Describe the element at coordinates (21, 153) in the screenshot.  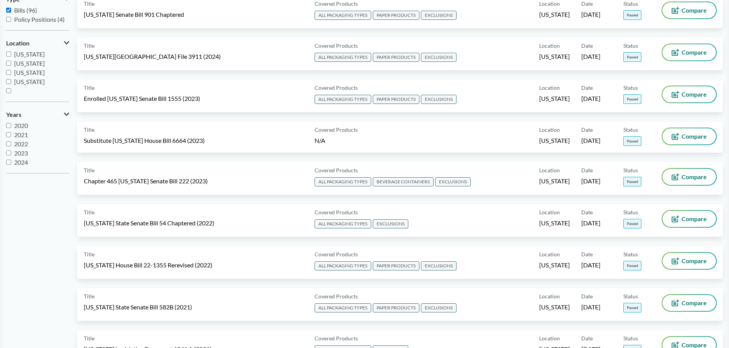
I see `span: 2023` at that location.